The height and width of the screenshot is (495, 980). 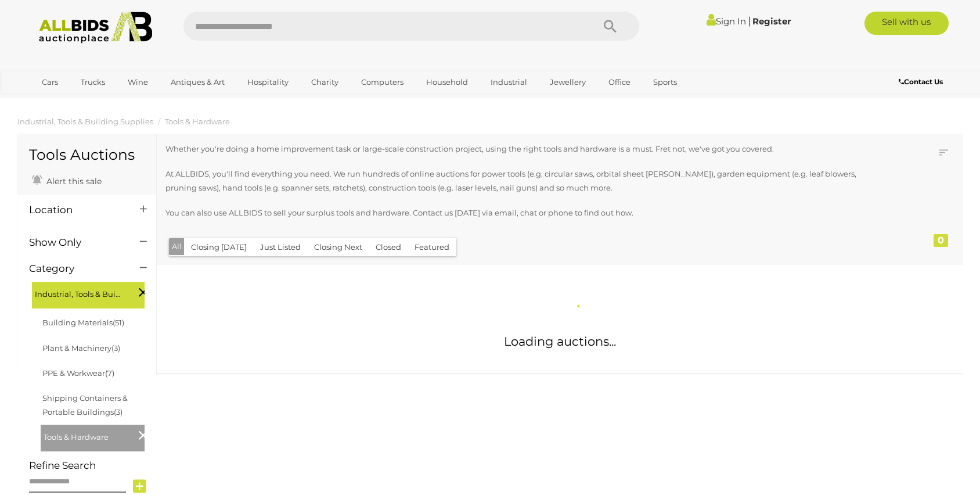 What do you see at coordinates (280, 247) in the screenshot?
I see `button: Just Listed` at bounding box center [280, 247].